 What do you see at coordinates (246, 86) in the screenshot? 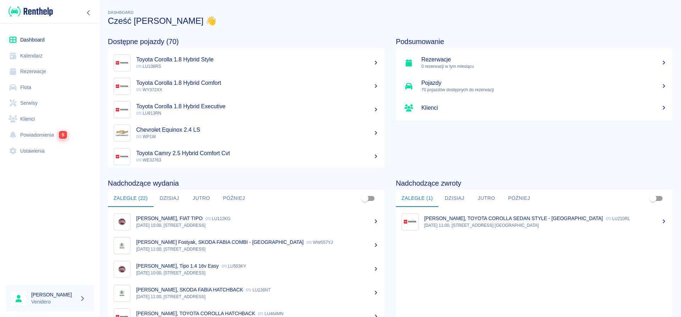
I see `a: ImageToyota Corolla 1.8 Hybrid Comfort WY372XX` at bounding box center [246, 86].